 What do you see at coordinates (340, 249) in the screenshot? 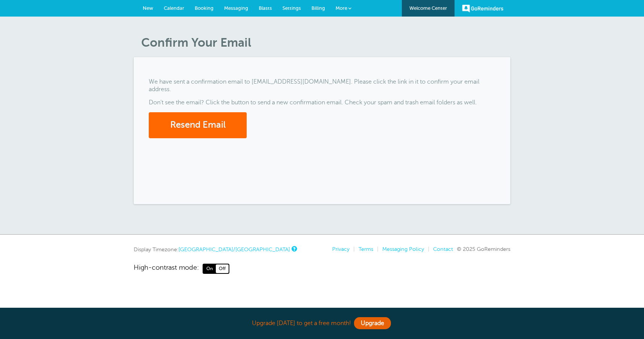
I see `a: Privacy` at bounding box center [340, 249].